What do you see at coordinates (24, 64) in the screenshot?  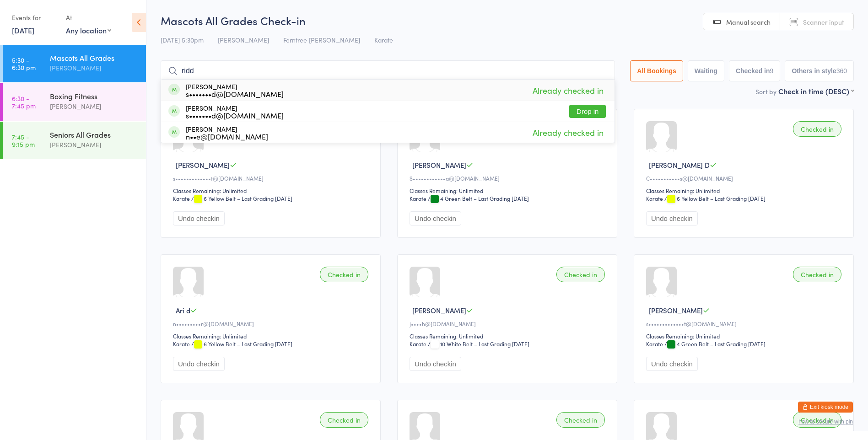 I see `time: 5:30 - 6:30 pm` at bounding box center [24, 64].